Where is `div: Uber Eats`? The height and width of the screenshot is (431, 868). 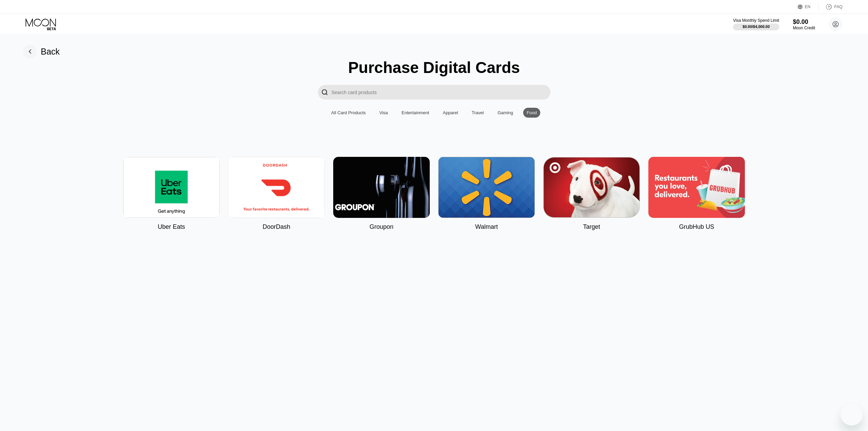
div: Uber Eats is located at coordinates (171, 227).